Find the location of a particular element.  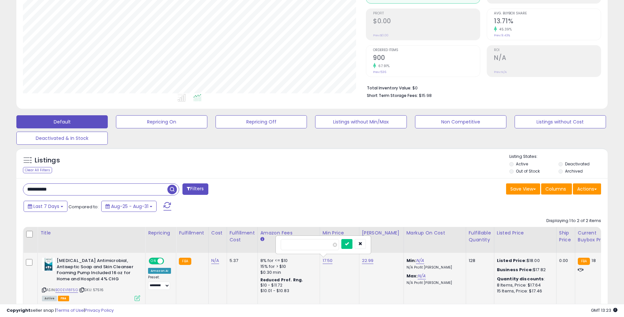

button: Aug-25 - Aug-31 is located at coordinates (129, 206).